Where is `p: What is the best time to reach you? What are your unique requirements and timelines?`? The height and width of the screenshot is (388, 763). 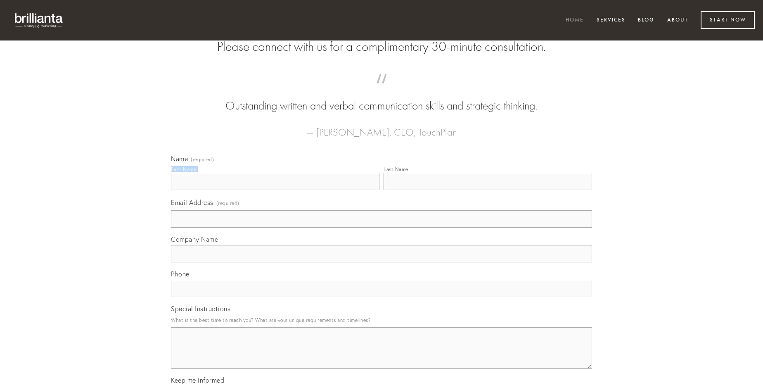 p: What is the best time to reach you? What are your unique requirements and timelines? is located at coordinates (382, 320).